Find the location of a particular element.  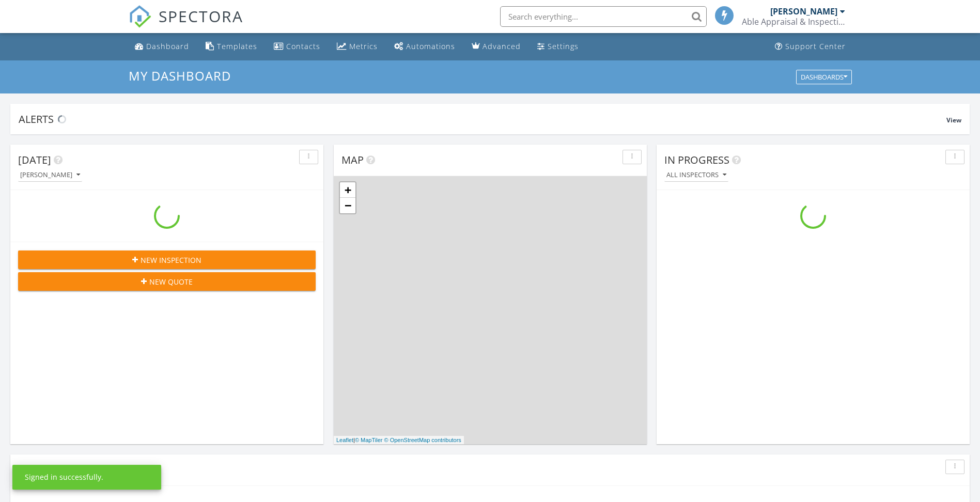

a: Automations (Basic) is located at coordinates (425, 47).